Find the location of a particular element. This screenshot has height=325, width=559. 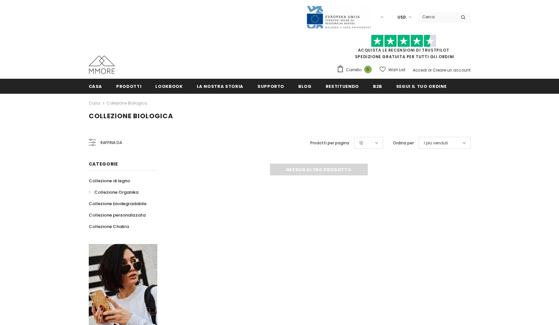

a: Acquista le recensioni di TrustPilot is located at coordinates (403, 50).